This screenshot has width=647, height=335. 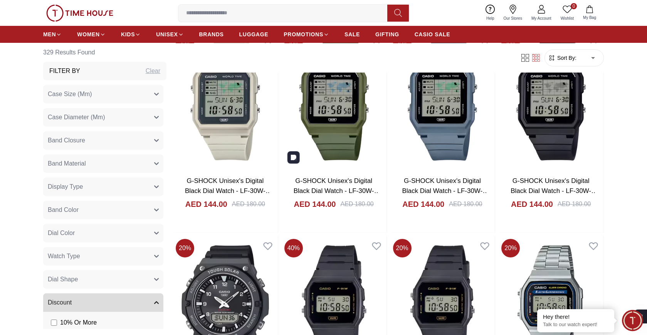 What do you see at coordinates (212, 34) in the screenshot?
I see `span: BRANDS` at bounding box center [212, 34].